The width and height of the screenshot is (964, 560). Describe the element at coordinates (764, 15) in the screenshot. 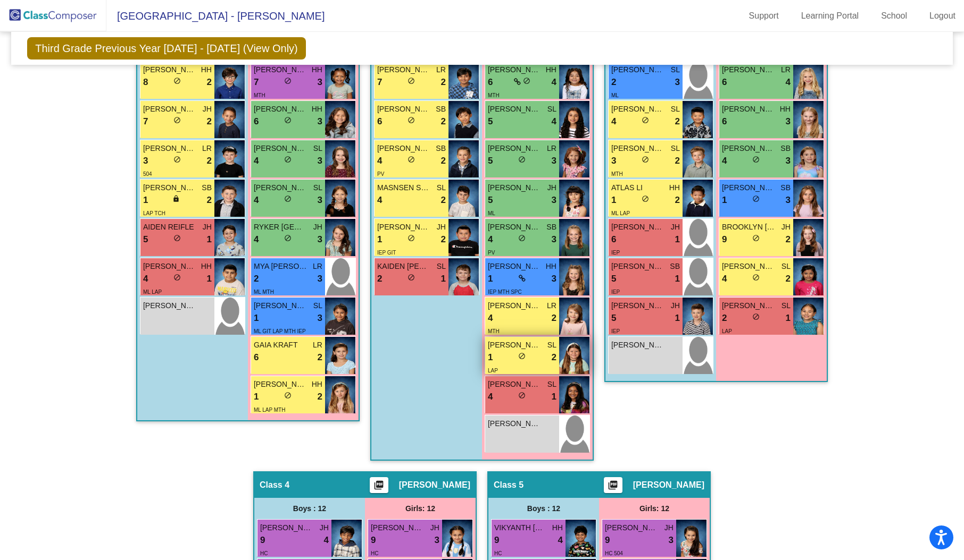

I see `a: Support` at that location.